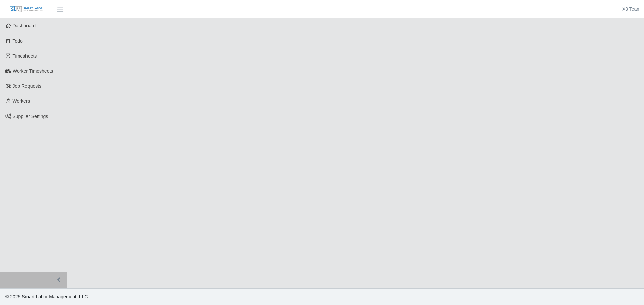 This screenshot has height=305, width=644. I want to click on span: Workers, so click(21, 101).